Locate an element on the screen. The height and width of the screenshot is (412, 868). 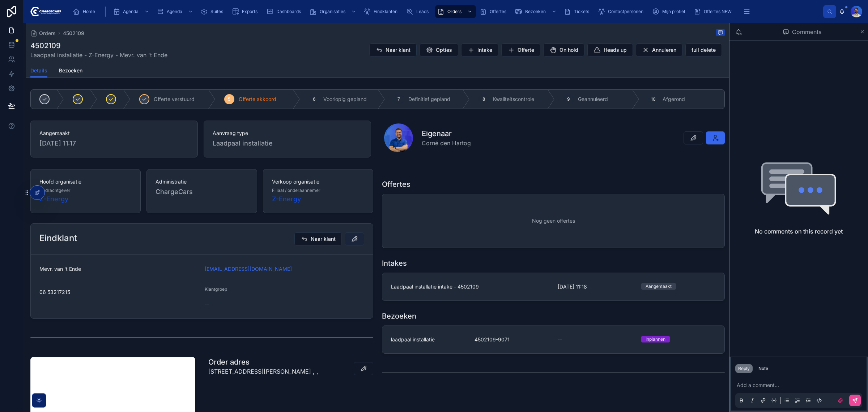
a: Contactpersonen is located at coordinates (622, 12).